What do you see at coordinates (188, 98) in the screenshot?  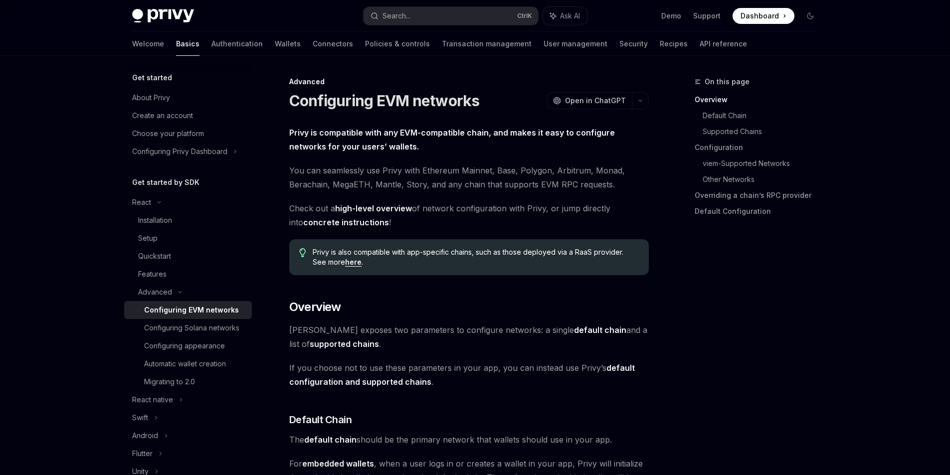 I see `a: About Privy` at bounding box center [188, 98].